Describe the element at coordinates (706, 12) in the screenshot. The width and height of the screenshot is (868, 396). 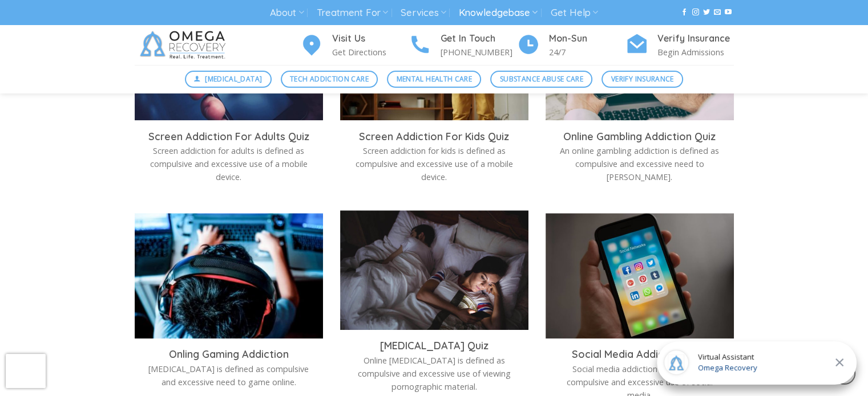
I see `a: Follow on Twitter` at that location.